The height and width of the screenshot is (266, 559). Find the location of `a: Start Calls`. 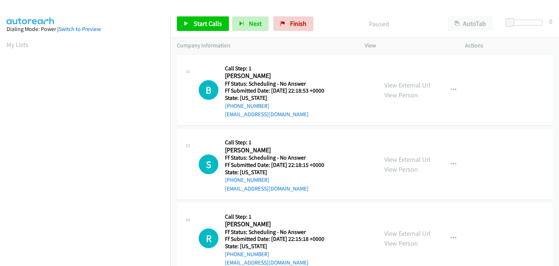

a: Start Calls is located at coordinates (203, 24).